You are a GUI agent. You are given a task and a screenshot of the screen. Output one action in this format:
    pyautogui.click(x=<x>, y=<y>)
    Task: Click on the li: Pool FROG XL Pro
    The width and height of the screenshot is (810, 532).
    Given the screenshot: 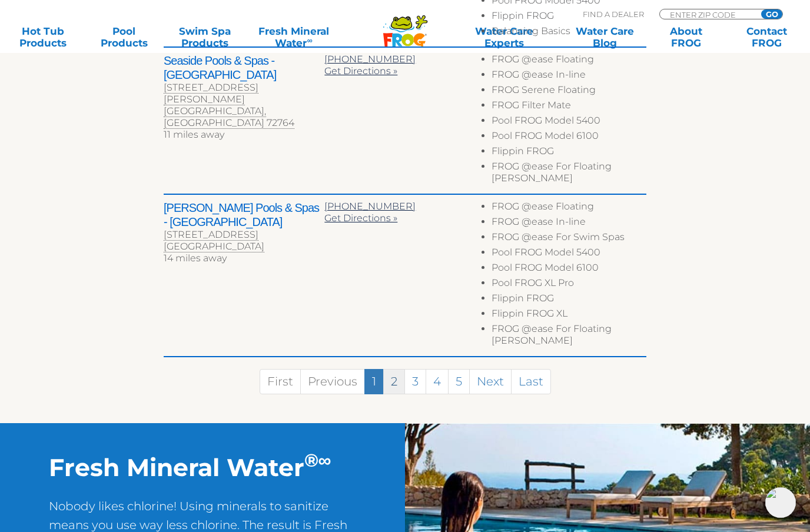 What is the action you would take?
    pyautogui.click(x=569, y=285)
    